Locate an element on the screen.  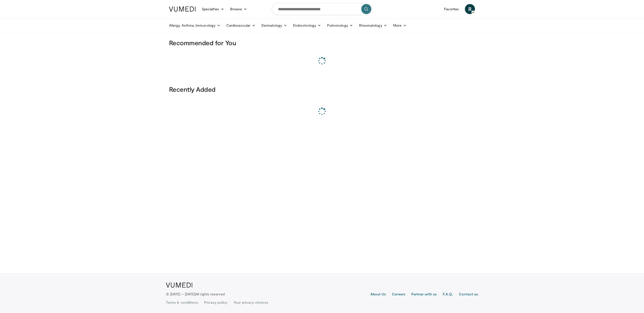
h3: Recommended for You is located at coordinates (322, 43).